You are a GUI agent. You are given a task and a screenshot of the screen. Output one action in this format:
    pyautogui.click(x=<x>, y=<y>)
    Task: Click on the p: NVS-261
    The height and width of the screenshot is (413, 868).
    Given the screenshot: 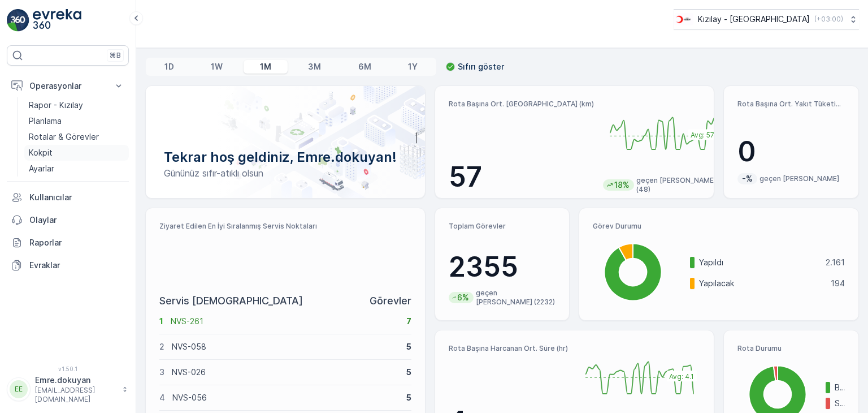 What is the action you would take?
    pyautogui.click(x=285, y=321)
    